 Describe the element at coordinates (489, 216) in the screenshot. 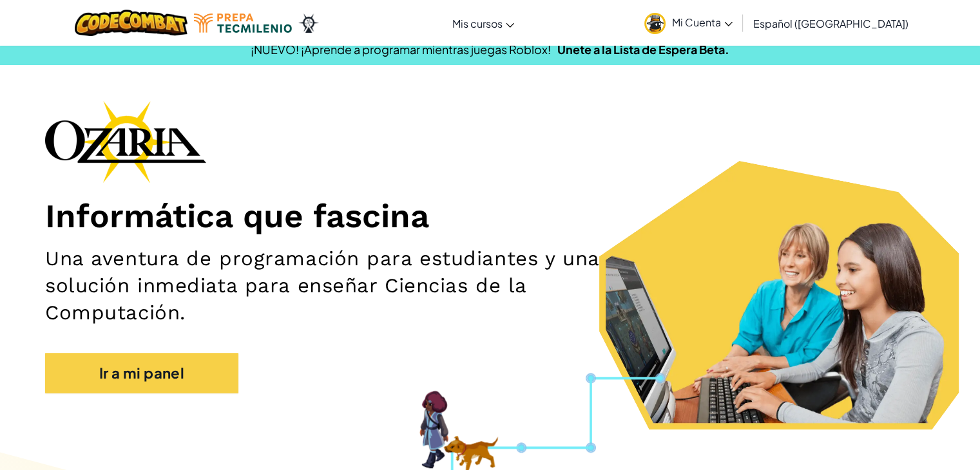

I see `h1: Informática que fascina` at that location.